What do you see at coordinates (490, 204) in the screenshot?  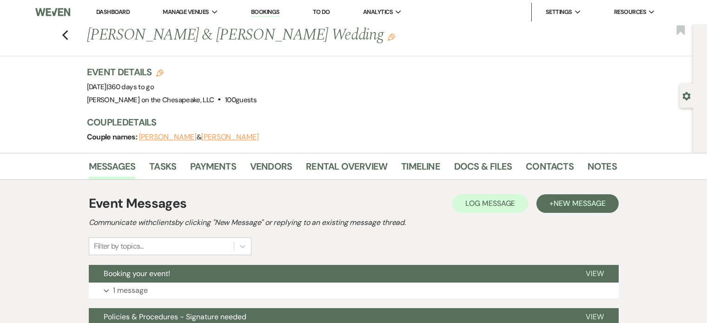 I see `button: Log Message` at bounding box center [490, 204].